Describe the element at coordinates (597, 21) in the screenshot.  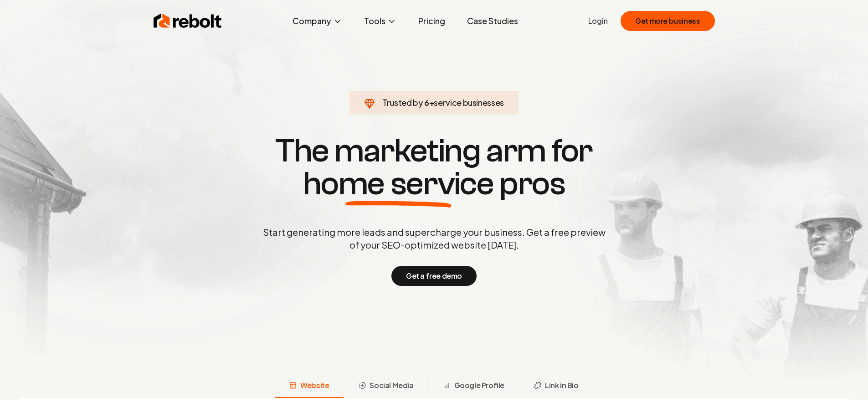
I see `a: Login` at that location.